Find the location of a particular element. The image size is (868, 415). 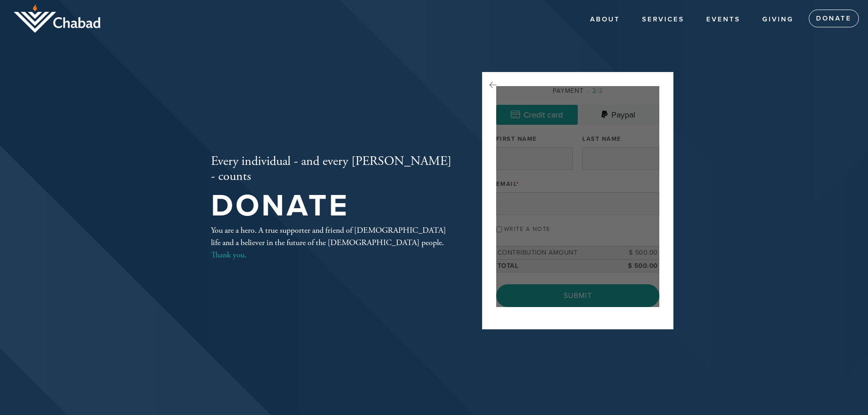

a: Thank you. is located at coordinates (229, 255).